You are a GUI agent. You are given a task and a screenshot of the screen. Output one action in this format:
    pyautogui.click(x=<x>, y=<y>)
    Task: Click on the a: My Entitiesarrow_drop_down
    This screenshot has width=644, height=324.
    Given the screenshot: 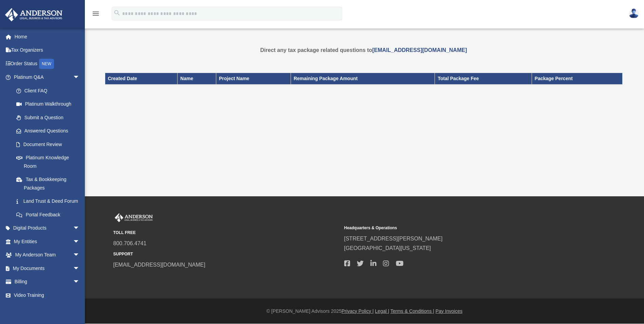 What is the action you would take?
    pyautogui.click(x=47, y=241)
    